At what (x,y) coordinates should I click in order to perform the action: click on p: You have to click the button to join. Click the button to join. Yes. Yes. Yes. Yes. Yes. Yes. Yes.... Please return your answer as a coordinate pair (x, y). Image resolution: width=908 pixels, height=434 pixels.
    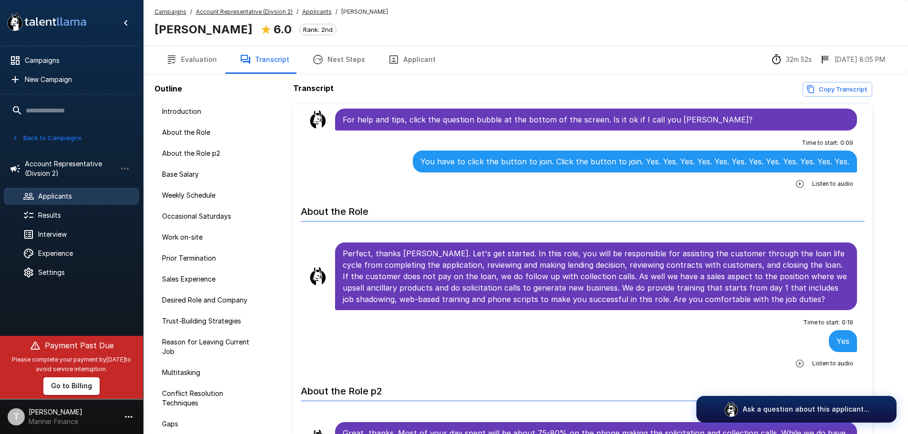
    Looking at the image, I should click on (635, 161).